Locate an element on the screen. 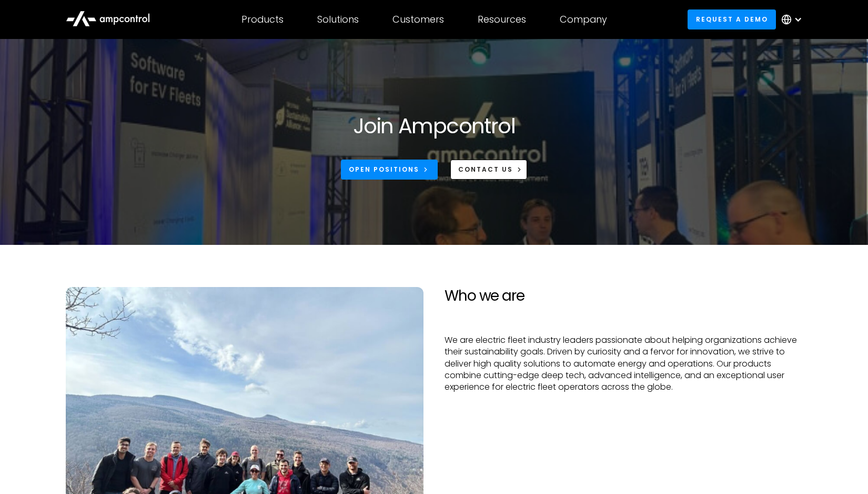  div: Company is located at coordinates (583, 20).